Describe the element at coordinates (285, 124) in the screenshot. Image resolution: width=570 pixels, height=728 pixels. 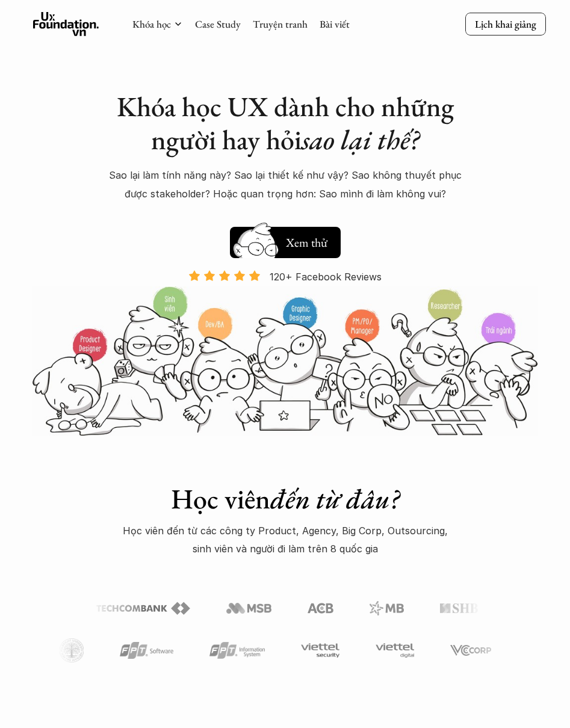
I see `h1: Khóa học UX dành cho những người hay hỏi` at that location.